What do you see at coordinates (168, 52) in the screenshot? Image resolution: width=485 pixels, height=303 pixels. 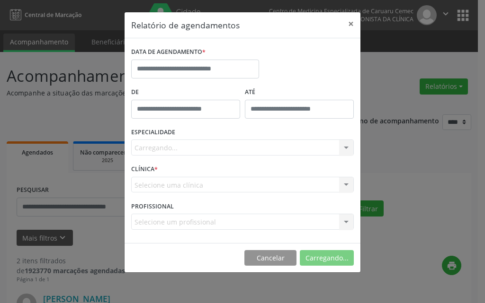 I see `label: DATA DE AGENDAMENTO` at bounding box center [168, 52].